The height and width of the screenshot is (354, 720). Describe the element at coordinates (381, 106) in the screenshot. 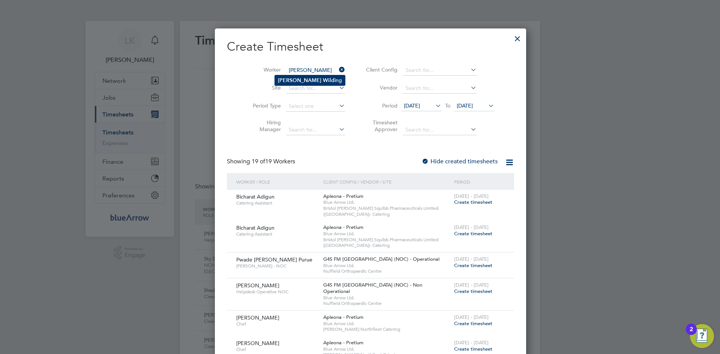

I see `label: Period` at that location.